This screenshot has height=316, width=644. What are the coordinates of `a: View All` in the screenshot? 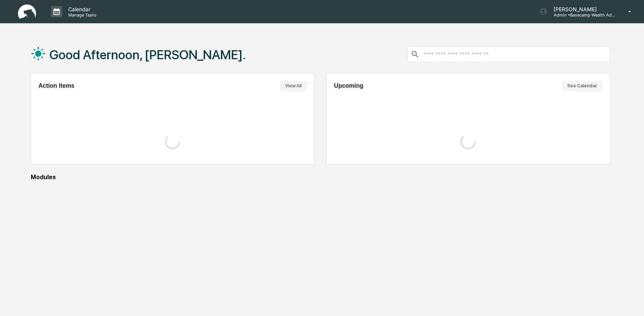 It's located at (294, 86).